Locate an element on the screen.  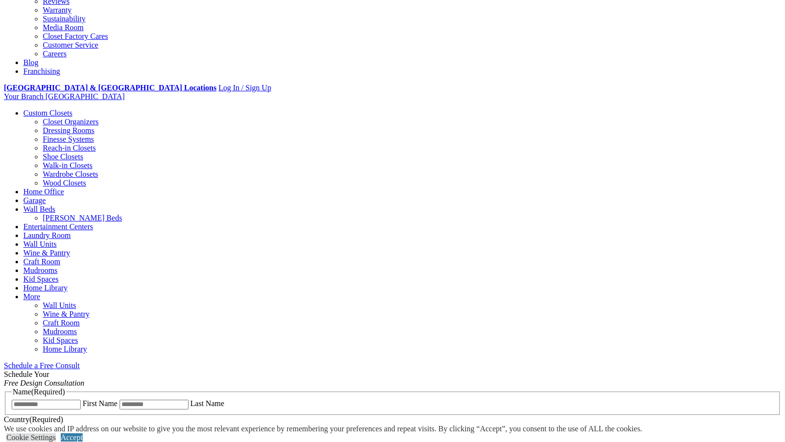
a: Blog is located at coordinates (31, 62).